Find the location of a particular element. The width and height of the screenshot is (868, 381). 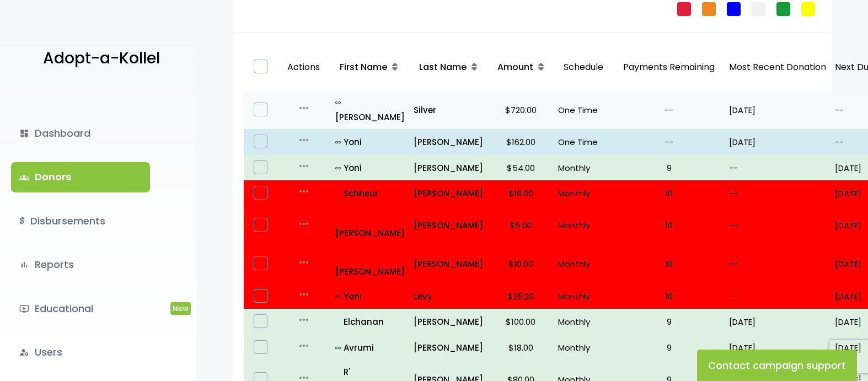

p: $54.00 is located at coordinates (520, 167).